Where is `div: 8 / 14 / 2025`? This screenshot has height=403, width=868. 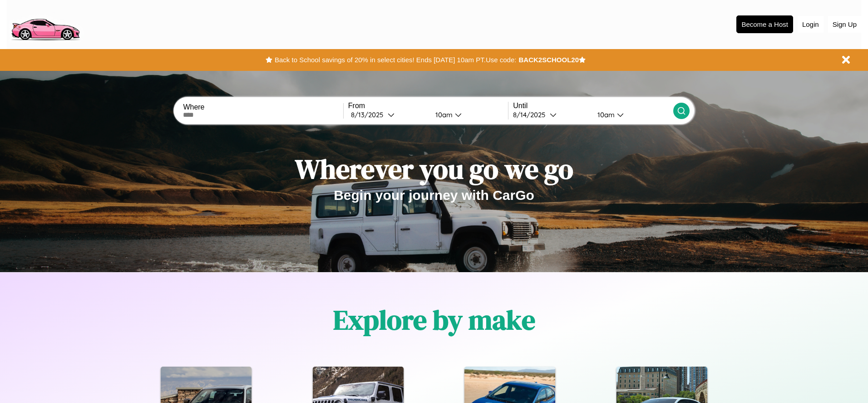
div: 8 / 14 / 2025 is located at coordinates (531, 114).